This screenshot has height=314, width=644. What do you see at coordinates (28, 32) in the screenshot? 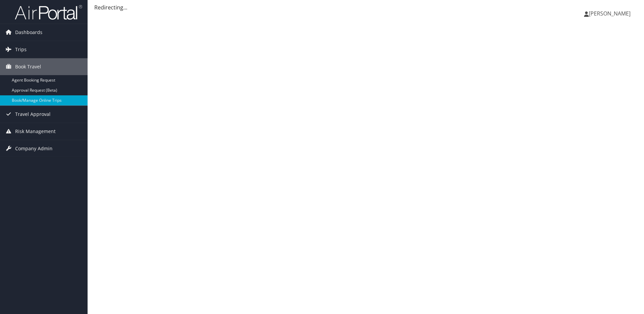
I see `span: Dashboards` at bounding box center [28, 32].